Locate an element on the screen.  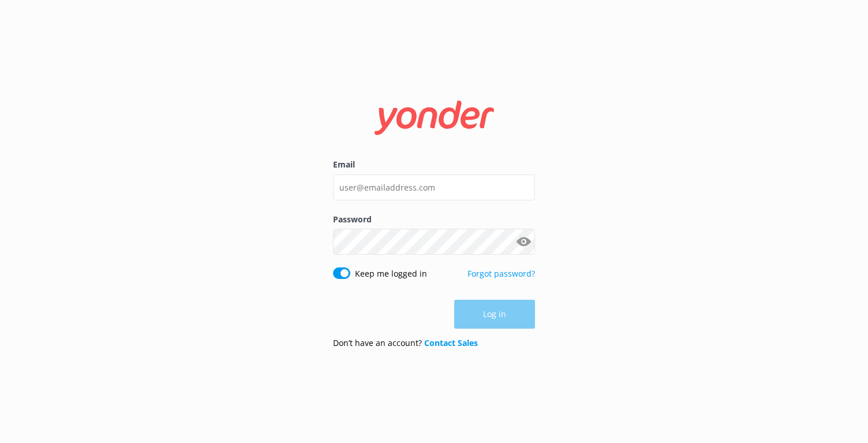
label: Password is located at coordinates (434, 219).